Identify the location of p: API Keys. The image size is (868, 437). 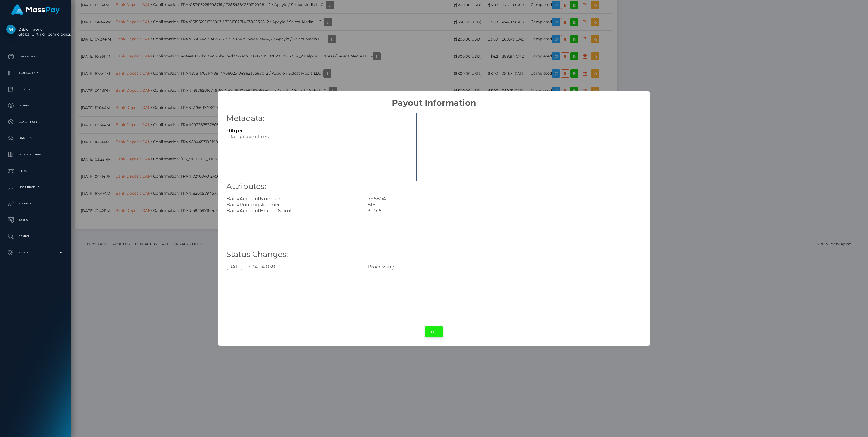
(36, 204).